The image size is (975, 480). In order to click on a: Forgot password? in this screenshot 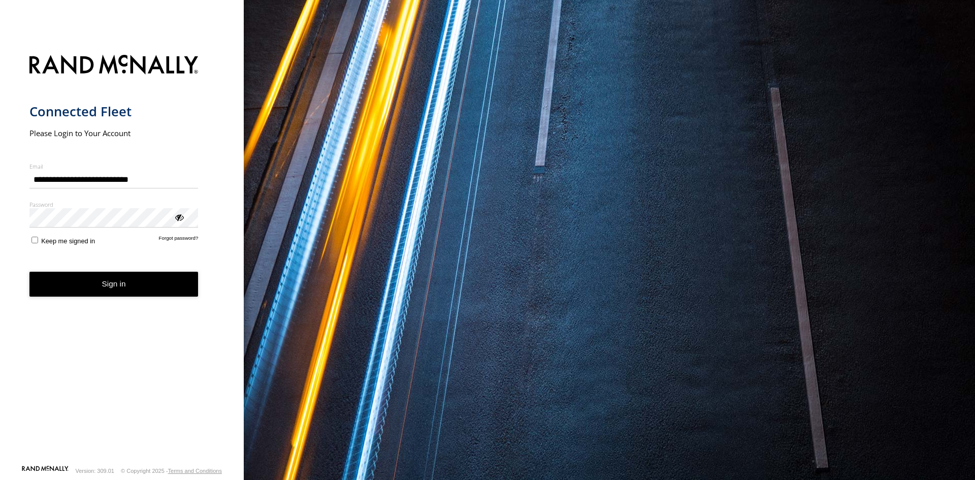, I will do `click(179, 240)`.